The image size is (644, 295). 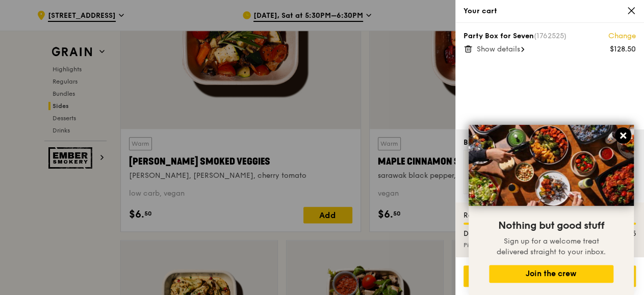 I want to click on img: DSC07876-Edit02-Large.jpeg, so click(x=551, y=165).